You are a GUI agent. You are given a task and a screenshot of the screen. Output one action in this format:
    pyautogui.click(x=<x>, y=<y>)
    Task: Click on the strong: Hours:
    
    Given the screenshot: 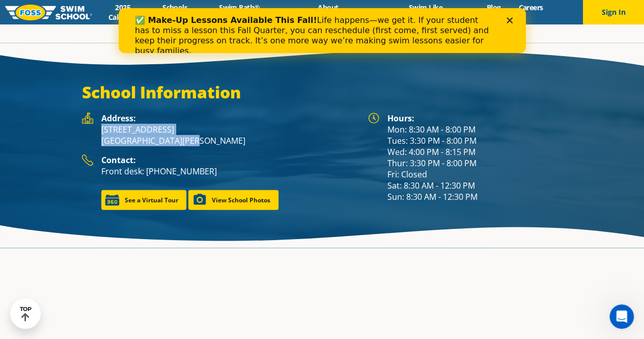 What is the action you would take?
    pyautogui.click(x=401, y=118)
    